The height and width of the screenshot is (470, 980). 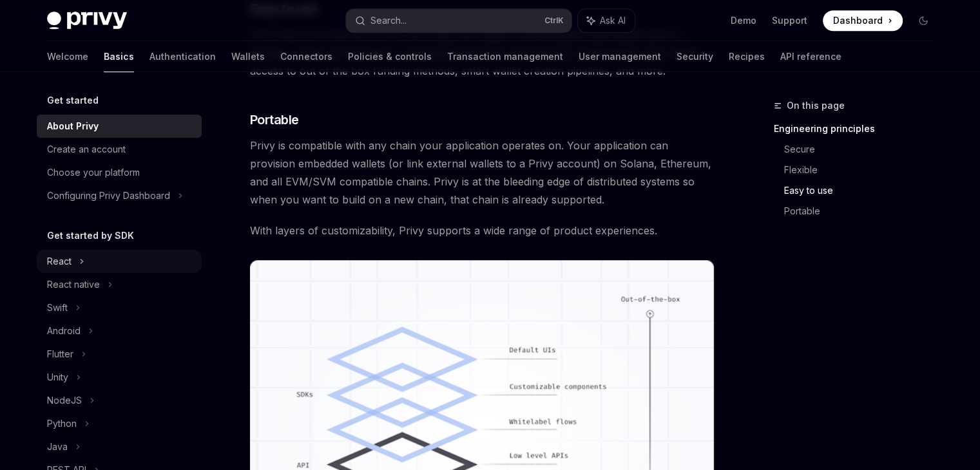 I want to click on a: Welcome, so click(x=68, y=57).